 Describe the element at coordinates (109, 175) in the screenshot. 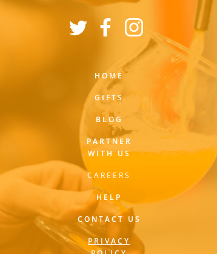

I see `a: Careers` at that location.